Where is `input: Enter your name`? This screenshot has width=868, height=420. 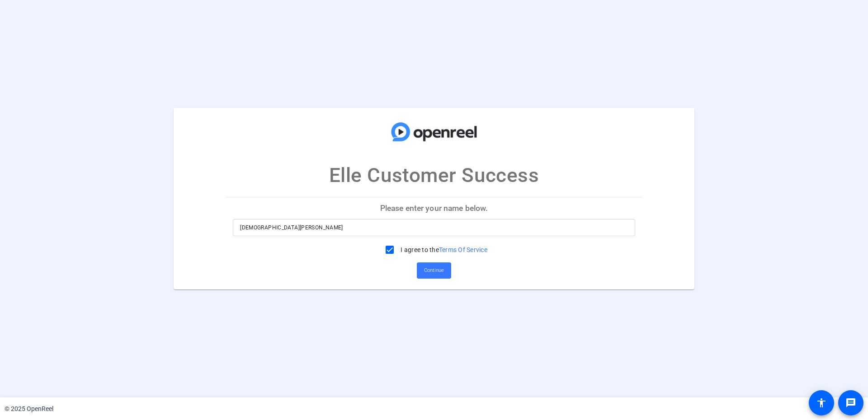
input: Enter your name is located at coordinates (434, 228).